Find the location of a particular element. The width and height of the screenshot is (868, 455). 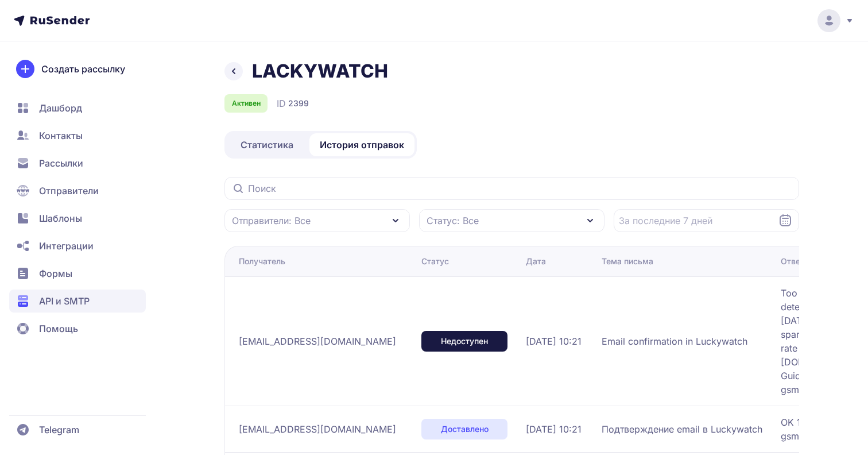

span: Отправители: Все is located at coordinates (271, 220).